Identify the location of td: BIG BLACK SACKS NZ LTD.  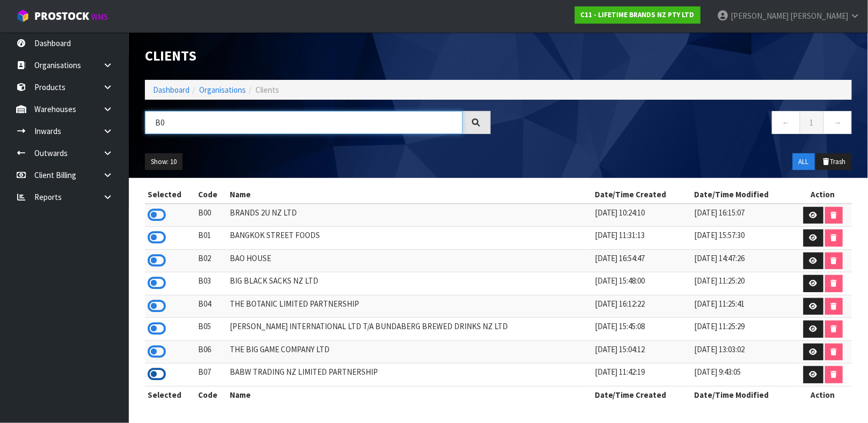
(409, 283).